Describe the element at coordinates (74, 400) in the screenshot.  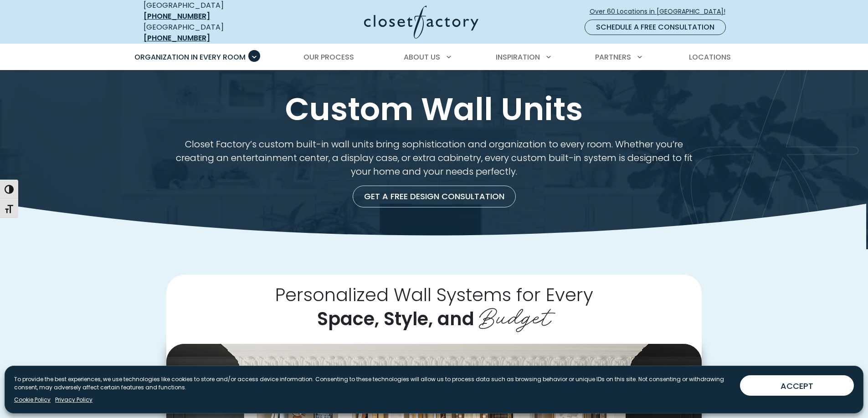
I see `a: Privacy Policy` at that location.